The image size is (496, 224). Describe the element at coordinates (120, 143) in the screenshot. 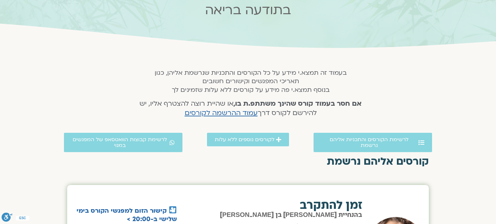

I see `span: לרשימת קבוצות הוואטסאפ של המפגשים במנוי` at that location.